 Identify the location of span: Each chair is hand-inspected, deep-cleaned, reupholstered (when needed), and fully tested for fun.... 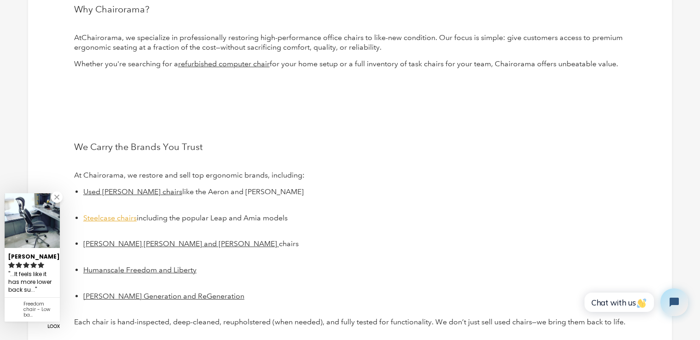
(350, 322).